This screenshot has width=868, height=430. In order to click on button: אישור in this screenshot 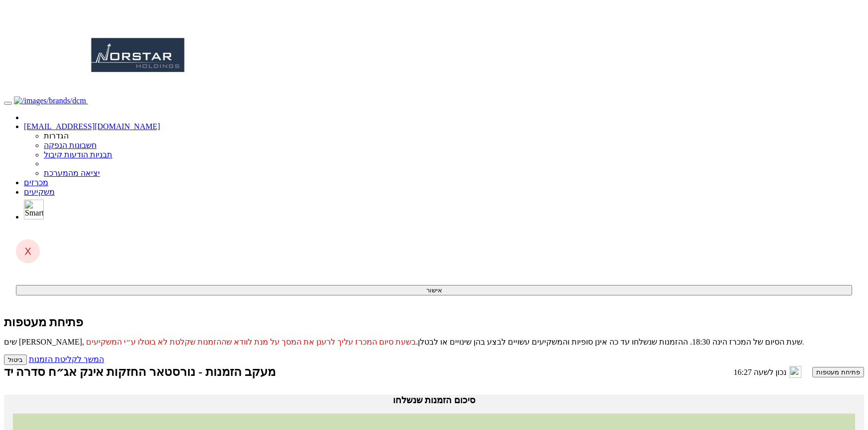, I will do `click(434, 290)`.